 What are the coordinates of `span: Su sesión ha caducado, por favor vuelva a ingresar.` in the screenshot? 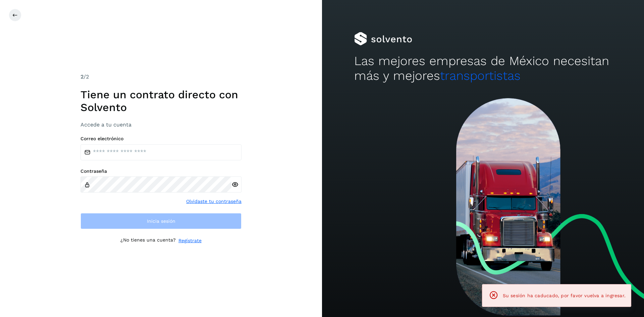 It's located at (564, 296).